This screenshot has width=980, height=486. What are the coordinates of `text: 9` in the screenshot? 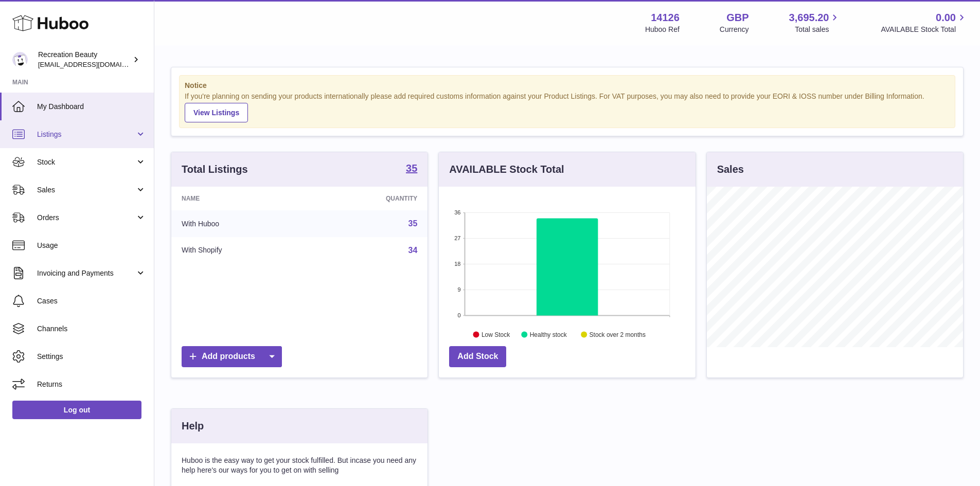 It's located at (459, 290).